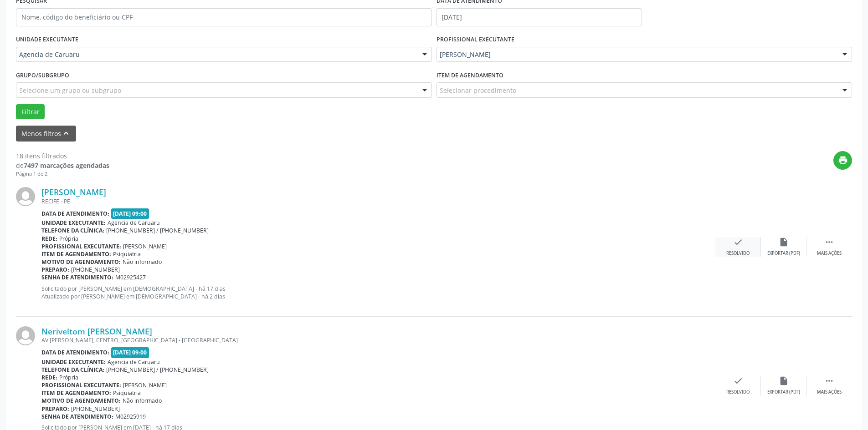  What do you see at coordinates (66, 133) in the screenshot?
I see `i: keyboard_arrow_up` at bounding box center [66, 133].